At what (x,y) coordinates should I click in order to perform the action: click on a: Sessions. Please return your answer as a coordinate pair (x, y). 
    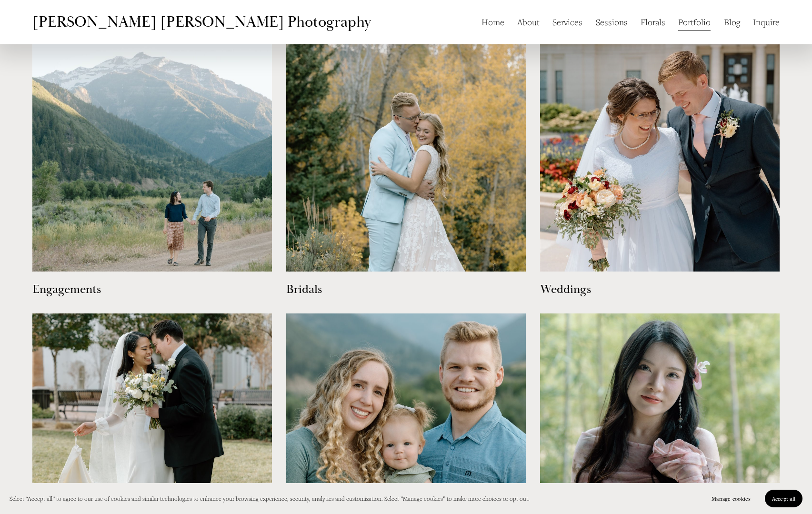
    Looking at the image, I should click on (611, 22).